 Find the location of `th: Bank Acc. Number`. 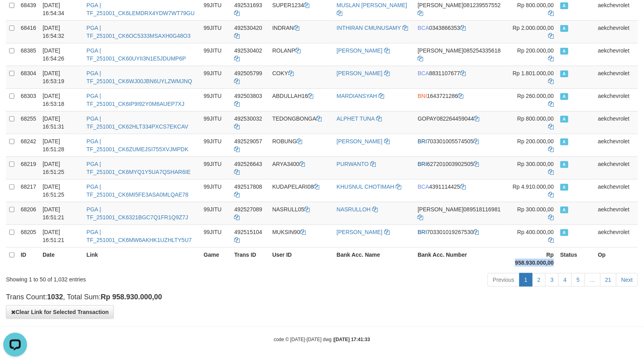

th: Bank Acc. Number is located at coordinates (461, 258).